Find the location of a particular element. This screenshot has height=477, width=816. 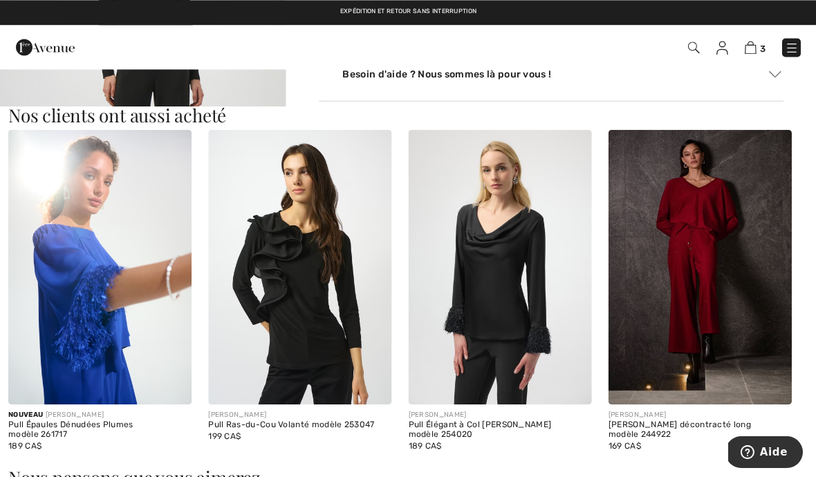

a: Pull Élégant à Col Bénitier modèle 254020 is located at coordinates (499, 267).